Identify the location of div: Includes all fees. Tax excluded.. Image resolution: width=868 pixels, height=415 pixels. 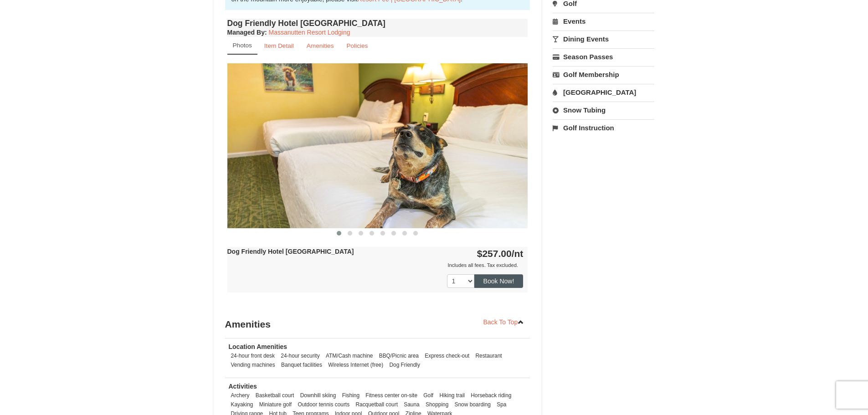
(375, 265).